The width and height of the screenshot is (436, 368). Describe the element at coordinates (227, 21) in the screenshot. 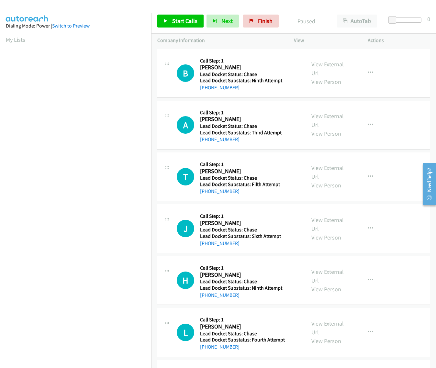

I see `span: Next` at that location.